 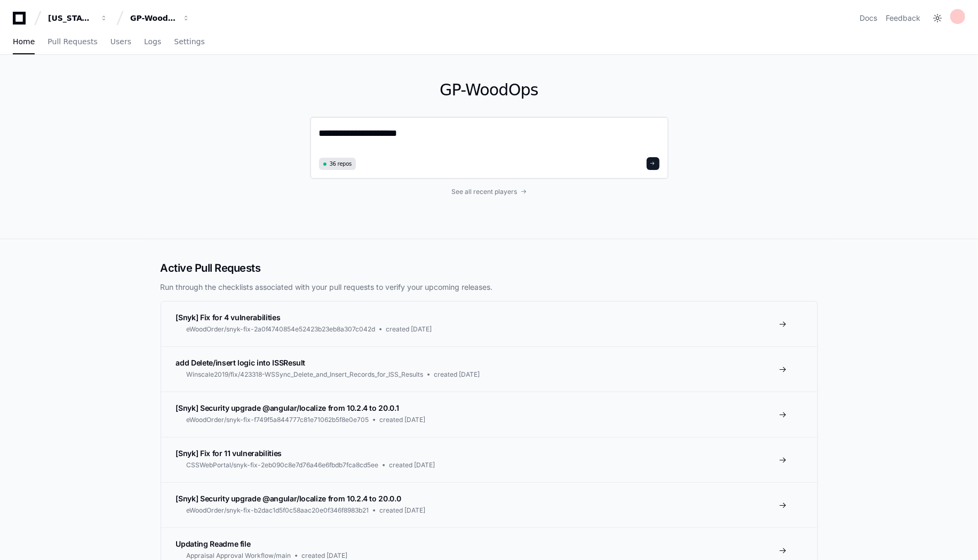 What do you see at coordinates (240, 362) in the screenshot?
I see `span: add Delete/insert logic into ISSResult` at bounding box center [240, 362].